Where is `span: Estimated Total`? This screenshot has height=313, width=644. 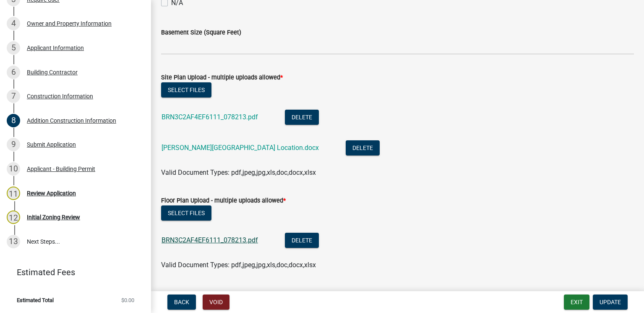
span: Estimated Total is located at coordinates (35, 300).